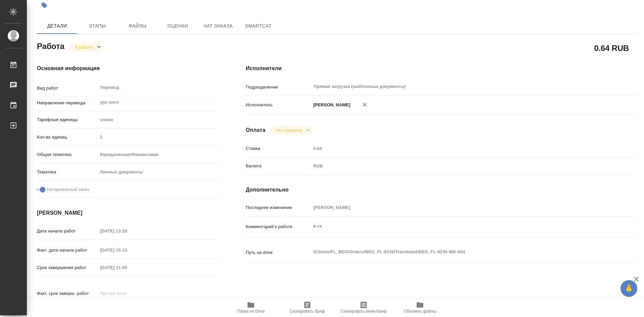 The image size is (644, 317). Describe the element at coordinates (67, 294) in the screenshot. I see `p: Факт. срок заверш. работ` at that location.